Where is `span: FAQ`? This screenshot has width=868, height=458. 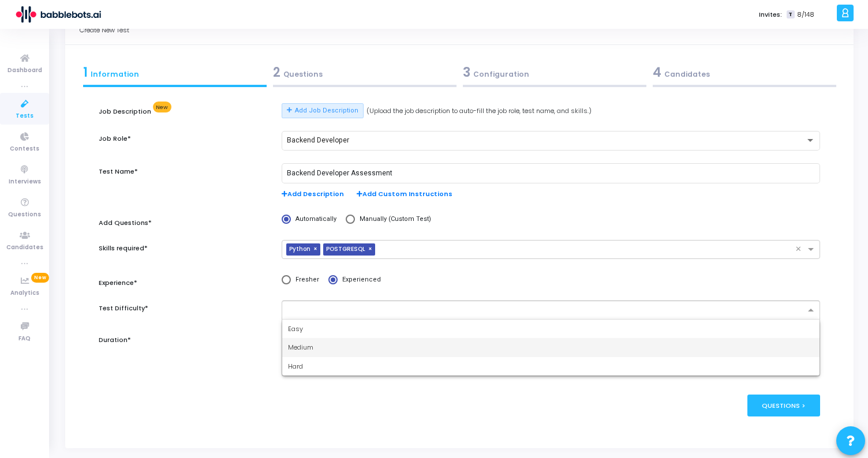 span: FAQ is located at coordinates (24, 338).